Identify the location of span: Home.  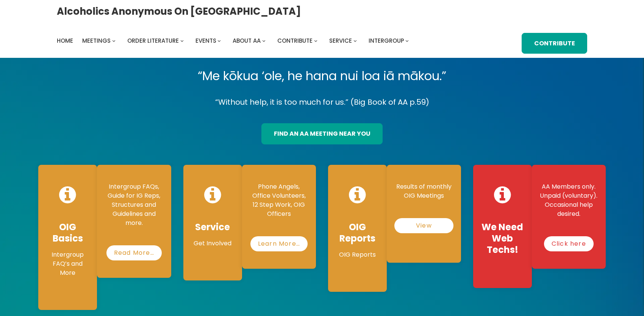
(65, 40).